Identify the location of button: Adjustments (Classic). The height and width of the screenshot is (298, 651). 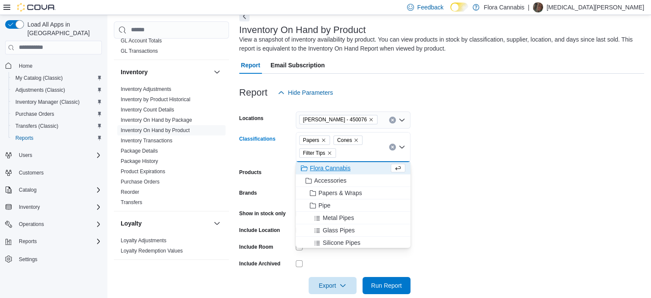
(57, 90).